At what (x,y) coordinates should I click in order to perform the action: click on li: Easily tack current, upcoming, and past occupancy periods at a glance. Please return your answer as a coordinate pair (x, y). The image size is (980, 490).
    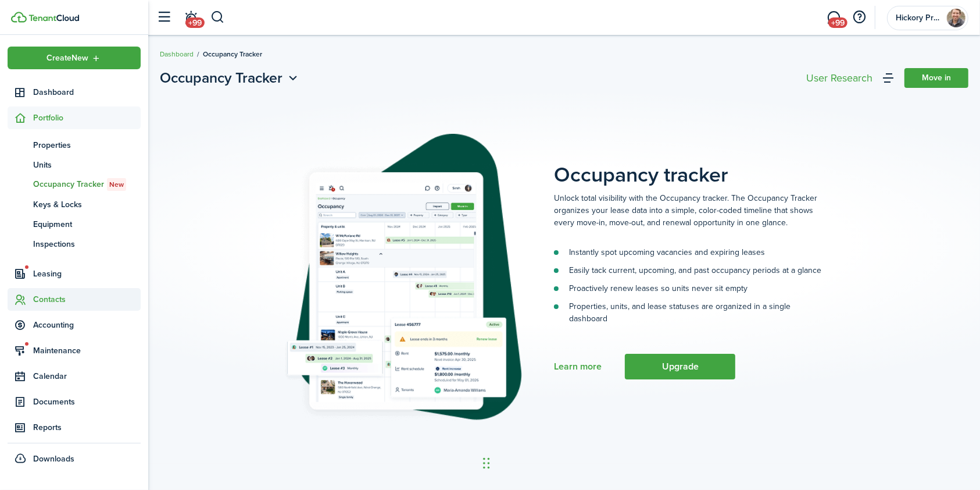
    Looking at the image, I should click on (688, 270).